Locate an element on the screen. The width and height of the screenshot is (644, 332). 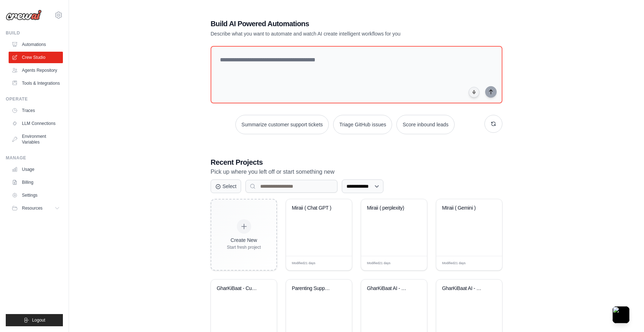
a: Usage is located at coordinates (36, 169).